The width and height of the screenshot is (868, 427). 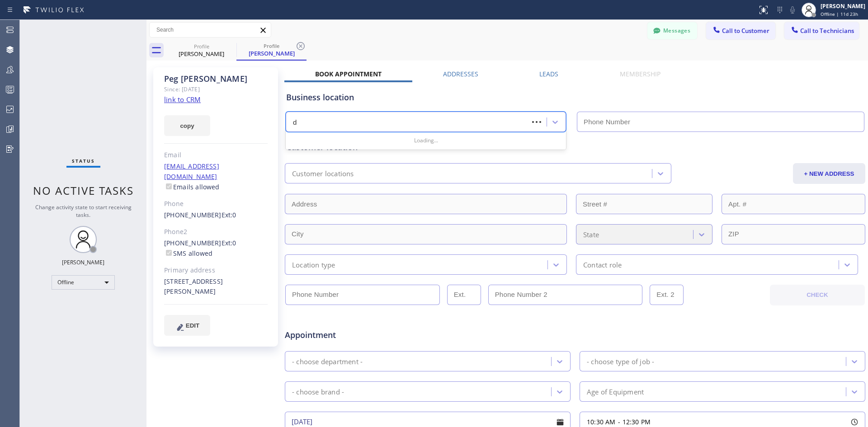 I want to click on input: Address, so click(x=426, y=204).